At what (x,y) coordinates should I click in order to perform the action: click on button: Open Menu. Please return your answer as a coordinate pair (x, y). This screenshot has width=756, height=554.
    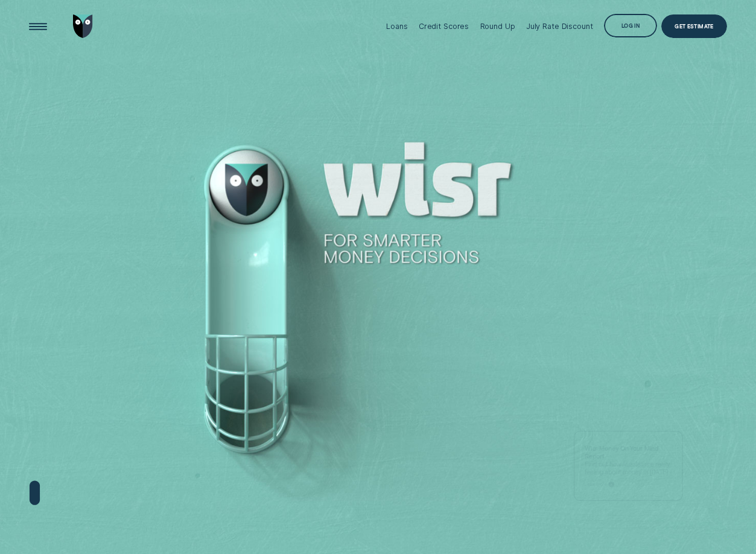
    Looking at the image, I should click on (38, 26).